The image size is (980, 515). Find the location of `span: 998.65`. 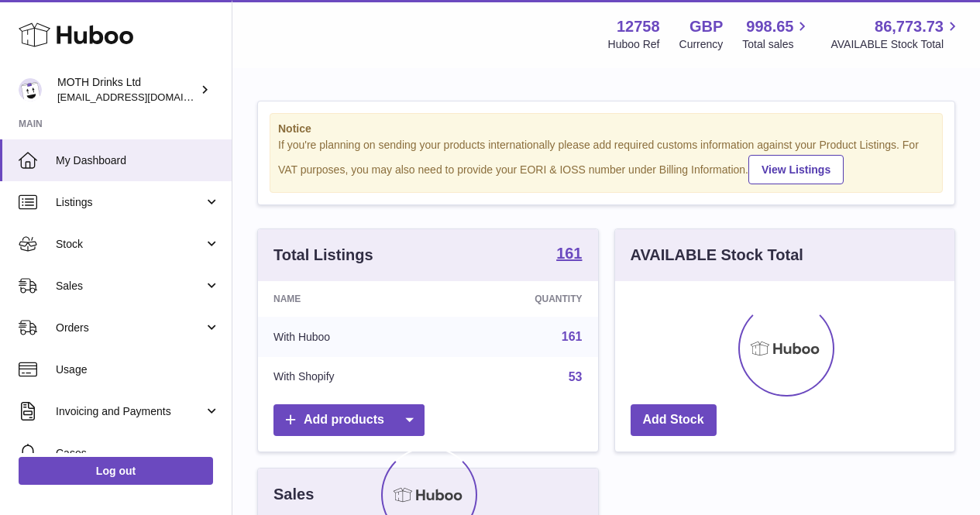

span: 998.65 is located at coordinates (769, 26).